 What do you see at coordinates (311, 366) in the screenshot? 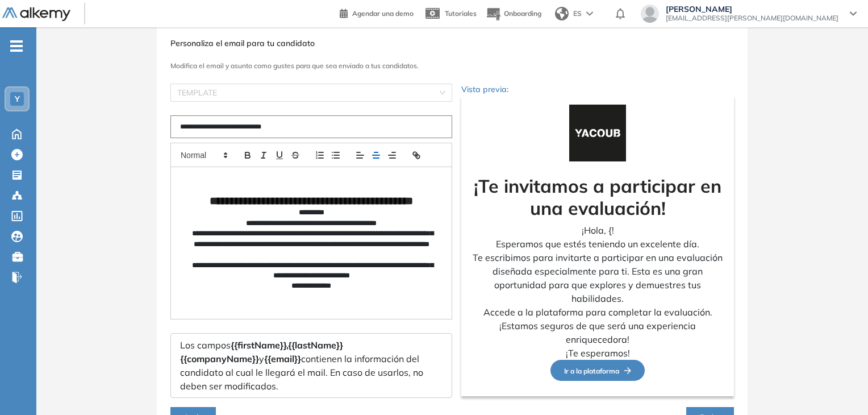
I see `div: Los campos y contienen la información del candidato al cual le llegará el mail. En caso de usarlo...` at bounding box center [311, 366].